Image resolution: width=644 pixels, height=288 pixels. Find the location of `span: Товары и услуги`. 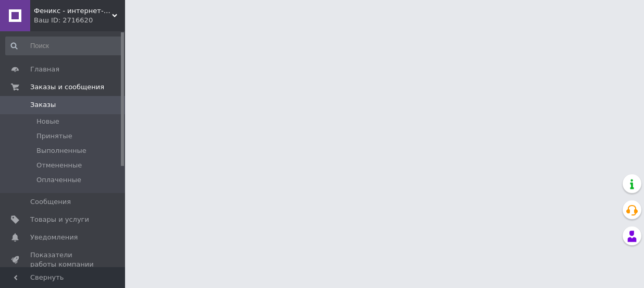

span: Товары и услуги is located at coordinates (60, 220).